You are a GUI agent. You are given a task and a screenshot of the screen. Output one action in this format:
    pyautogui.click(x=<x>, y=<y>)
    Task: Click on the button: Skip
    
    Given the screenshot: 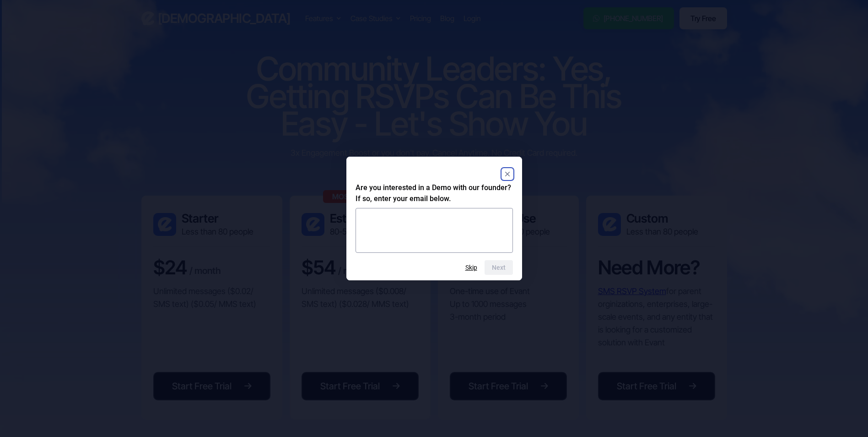 What is the action you would take?
    pyautogui.click(x=471, y=267)
    